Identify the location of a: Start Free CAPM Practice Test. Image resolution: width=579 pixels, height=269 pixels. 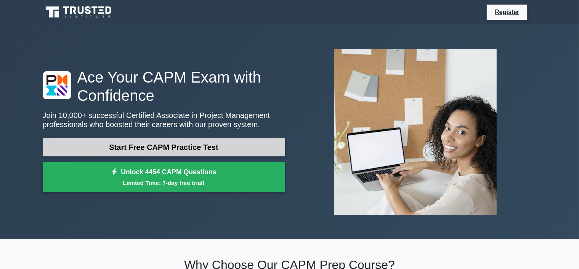
(164, 147).